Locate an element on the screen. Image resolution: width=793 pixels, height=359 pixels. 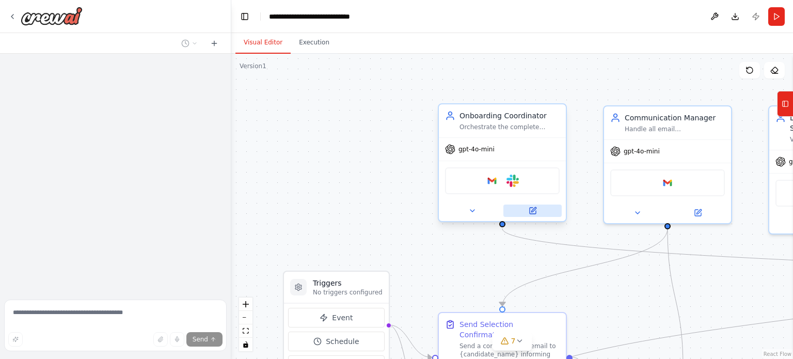
g: Edge from 0af631a6-3fc5-47cd-9c69-04bf442007cb to 02c2df4d-09a3-4ba9-bdf1-539aea28b629 is located at coordinates (585, 267).